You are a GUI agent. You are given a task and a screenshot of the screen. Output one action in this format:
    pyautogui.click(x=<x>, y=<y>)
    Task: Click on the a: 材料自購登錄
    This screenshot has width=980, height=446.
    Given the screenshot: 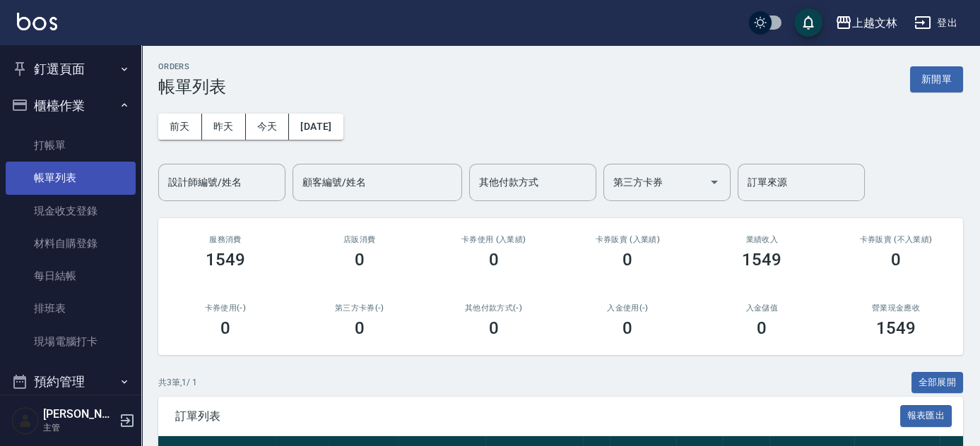 What is the action you would take?
    pyautogui.click(x=71, y=243)
    